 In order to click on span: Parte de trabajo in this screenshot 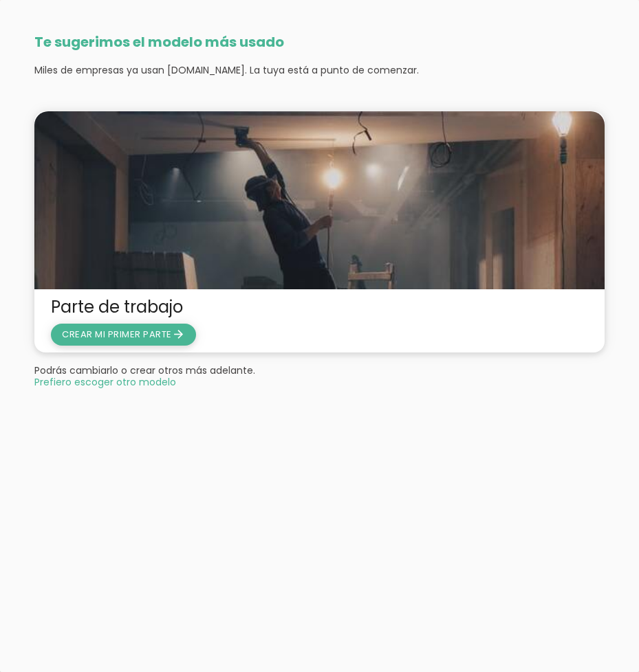, I will do `click(319, 308)`.